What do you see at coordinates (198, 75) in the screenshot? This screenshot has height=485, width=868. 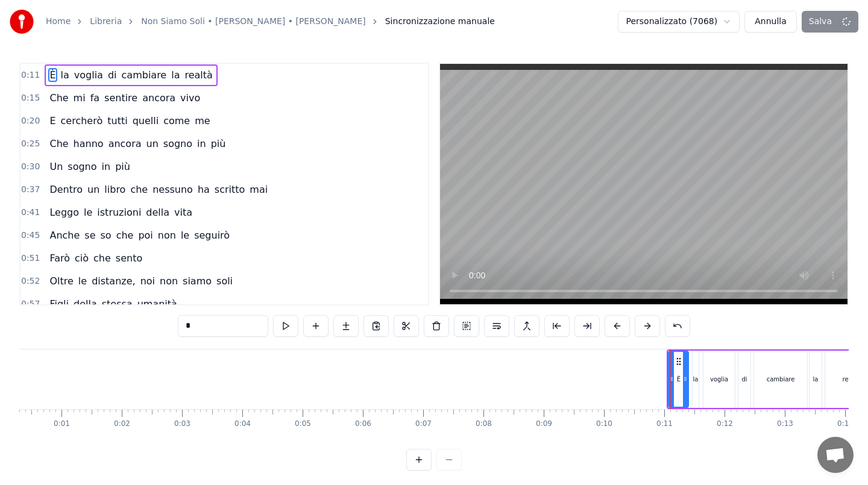 I see `span: realtà` at bounding box center [198, 75].